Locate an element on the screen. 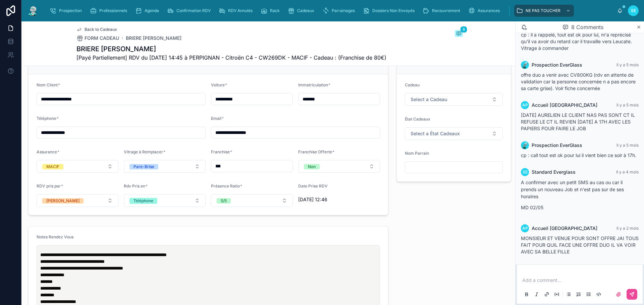 Image resolution: width=644 pixels, height=305 pixels. span: Select a Cadeau is located at coordinates (429, 100).